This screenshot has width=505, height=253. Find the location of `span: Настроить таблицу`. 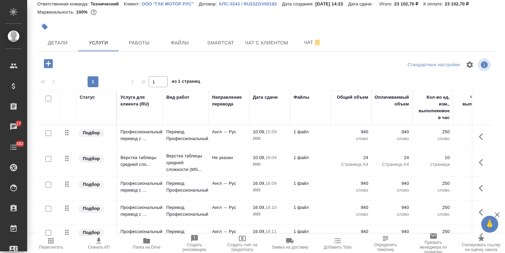

span: Настроить таблицу is located at coordinates (470, 65).